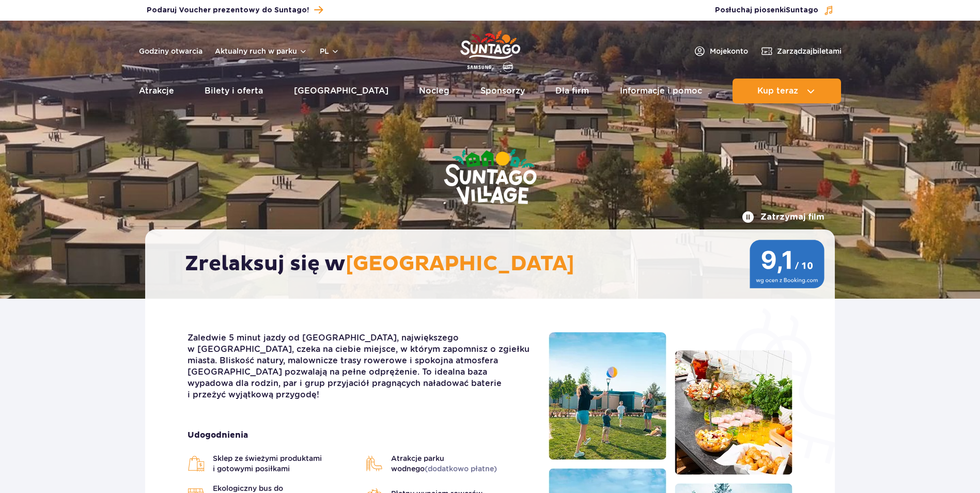 Image resolution: width=980 pixels, height=493 pixels. I want to click on span: Kup teraz, so click(778, 91).